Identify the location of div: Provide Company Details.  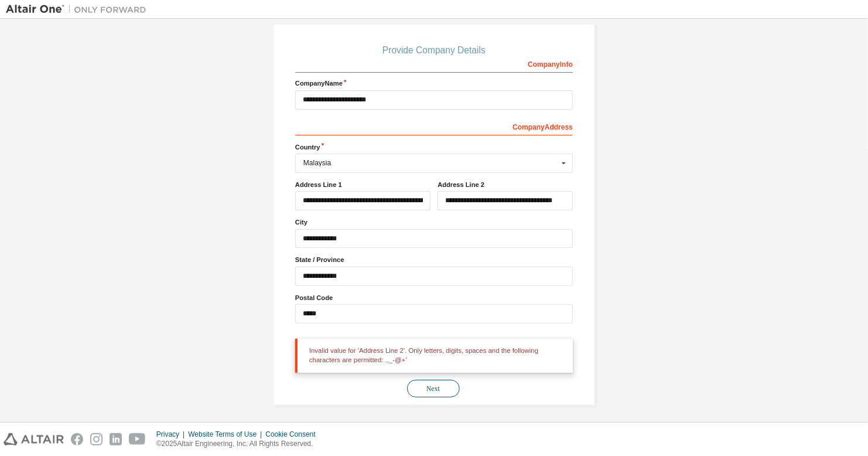
(434, 50).